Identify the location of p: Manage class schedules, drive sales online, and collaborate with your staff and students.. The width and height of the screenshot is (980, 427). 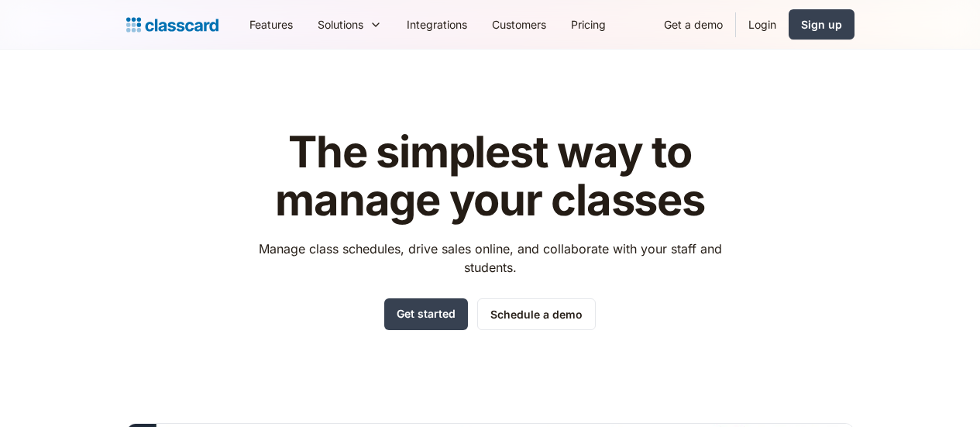
(490, 258).